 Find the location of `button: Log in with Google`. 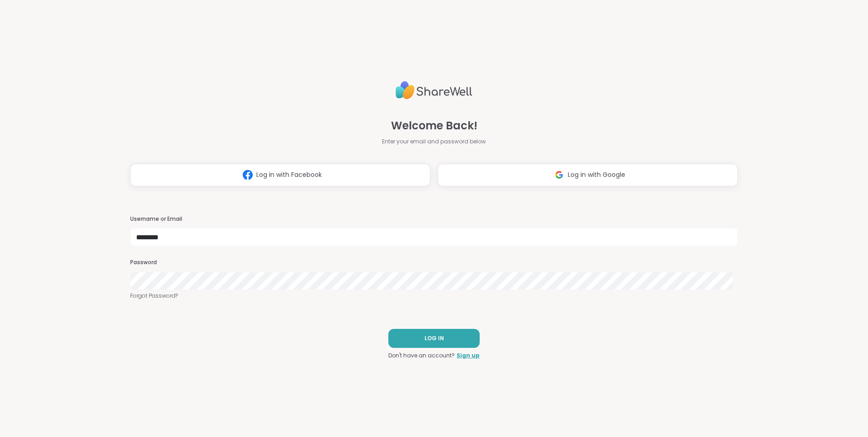

button: Log in with Google is located at coordinates (587, 175).